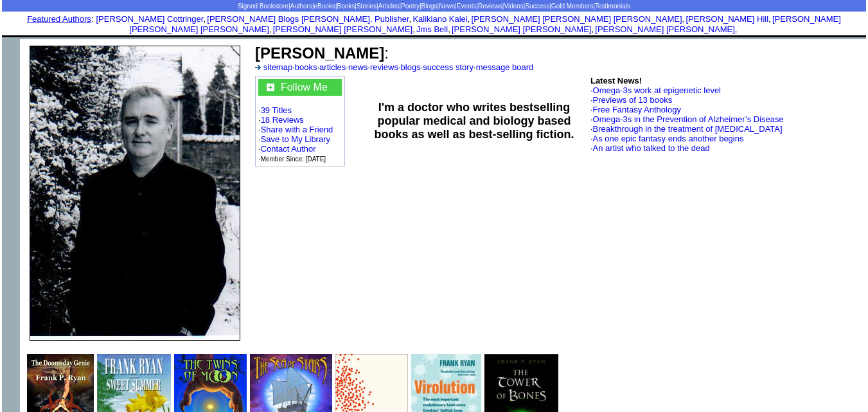 Image resolution: width=868 pixels, height=412 pixels. I want to click on a: Omega-3s in the Prevention of Alzheimer’s Disease, so click(688, 119).